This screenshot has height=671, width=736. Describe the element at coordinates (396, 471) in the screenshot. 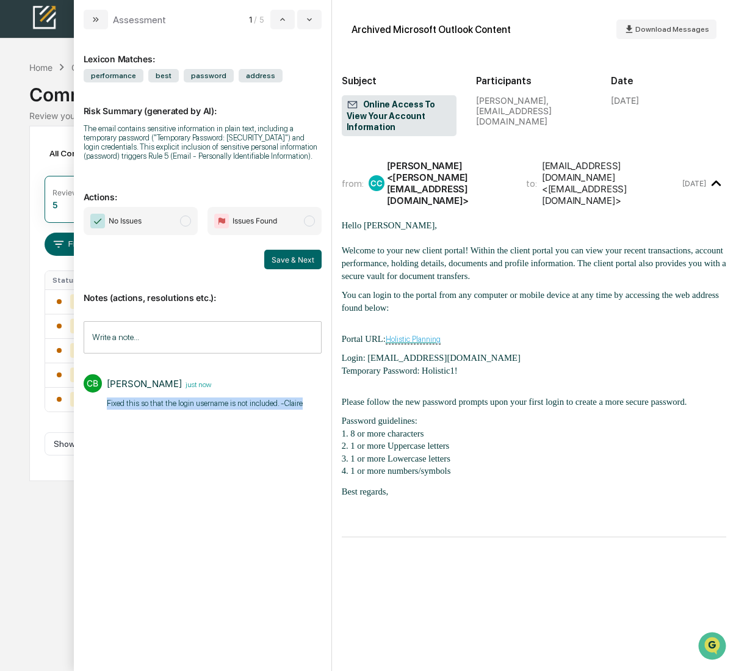

I see `span: 4. 1 or more numbers/symbols` at that location.